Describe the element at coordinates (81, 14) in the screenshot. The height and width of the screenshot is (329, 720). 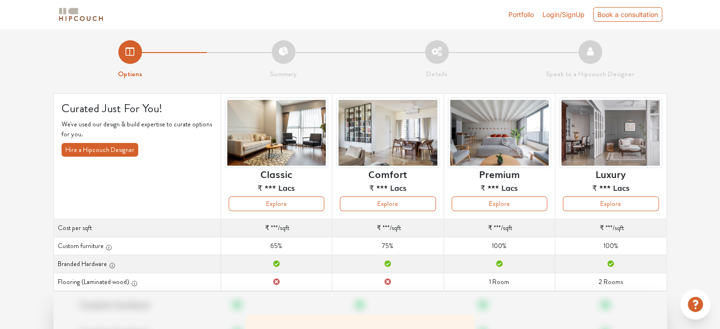
I see `span: logo-horizontal.svg` at that location.